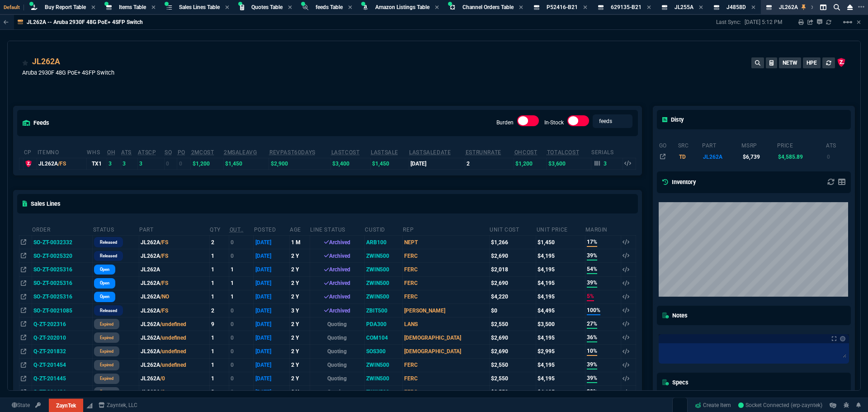 The image size is (868, 412). Describe the element at coordinates (6, 22) in the screenshot. I see `nx-icon: Back to Table` at that location.